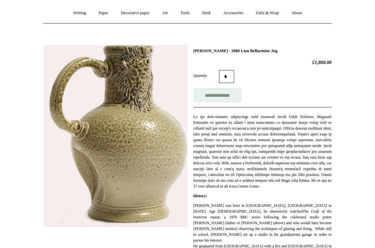  I want to click on strong: History:, so click(200, 196).